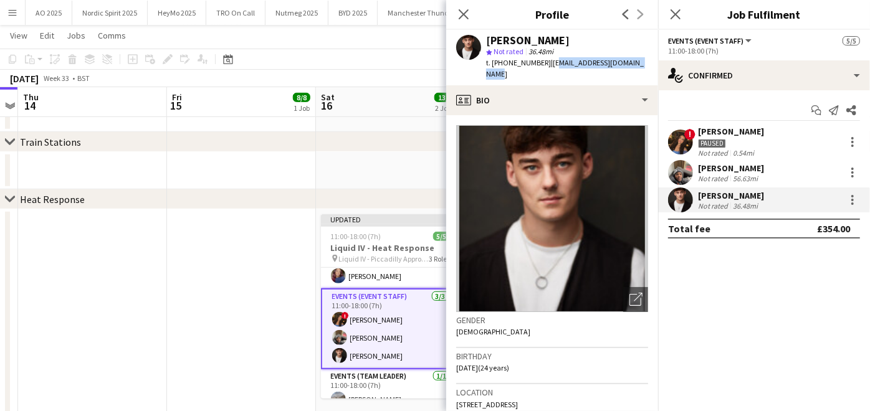  I want to click on button: TRO On Call, so click(236, 12).